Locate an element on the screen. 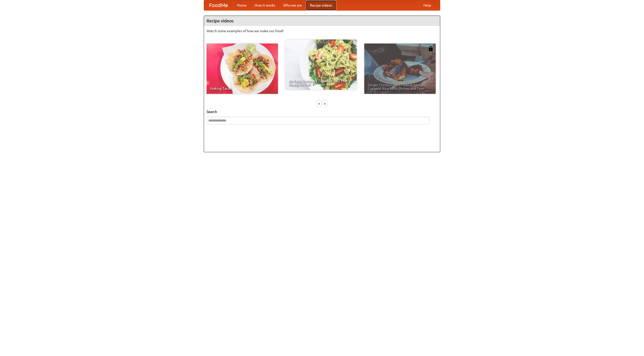 This screenshot has width=644, height=356. span: An Easy, Summery Tomato Pasta That's Ready for Fall is located at coordinates (321, 83).